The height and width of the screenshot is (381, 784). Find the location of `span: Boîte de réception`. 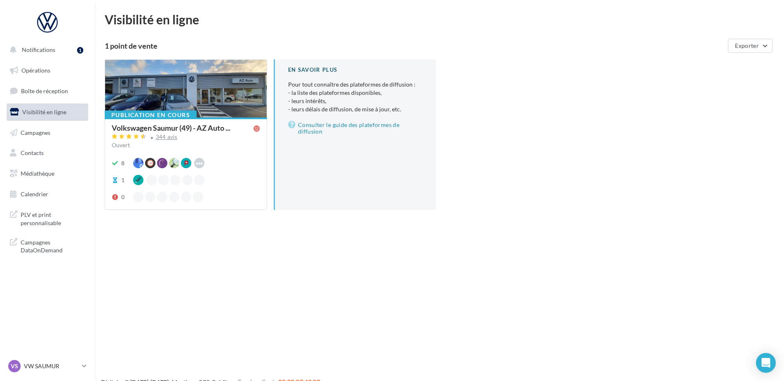

span: Boîte de réception is located at coordinates (45, 91).